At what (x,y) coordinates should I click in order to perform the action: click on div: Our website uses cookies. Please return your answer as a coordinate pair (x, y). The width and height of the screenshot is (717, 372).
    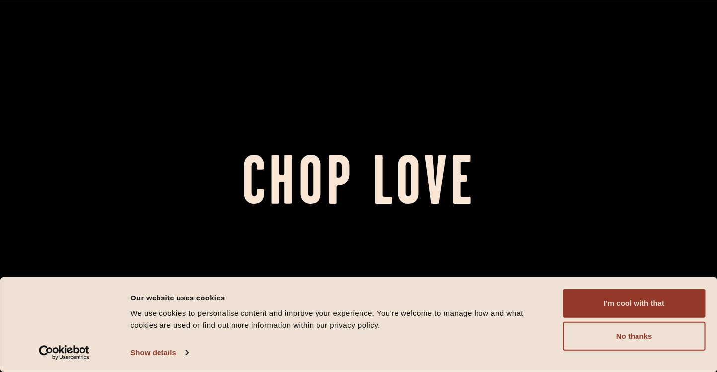
    Looking at the image, I should click on (341, 297).